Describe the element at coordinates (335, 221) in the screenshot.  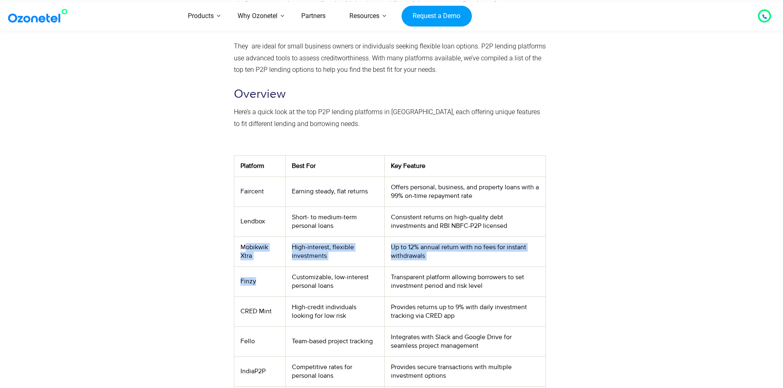
I see `td: Short- to medium-term personal loans` at that location.